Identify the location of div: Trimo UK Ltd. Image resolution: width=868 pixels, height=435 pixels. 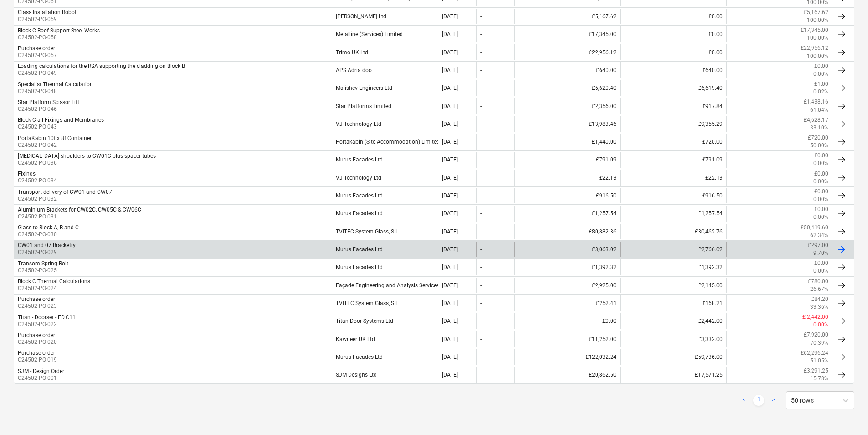
(385, 52).